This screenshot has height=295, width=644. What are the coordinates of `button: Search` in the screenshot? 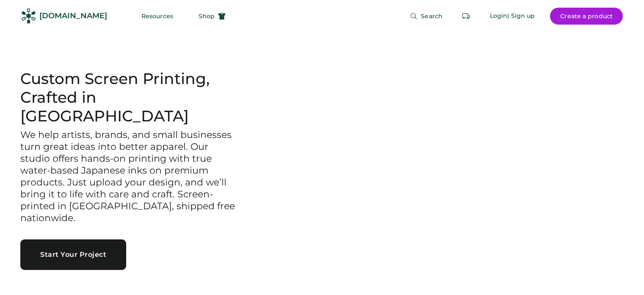 It's located at (426, 16).